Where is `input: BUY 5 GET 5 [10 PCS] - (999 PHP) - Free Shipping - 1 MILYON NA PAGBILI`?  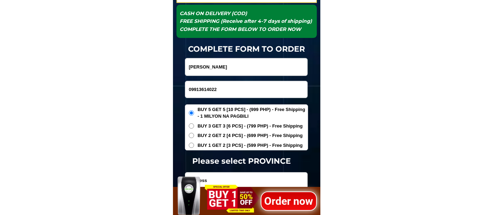
input: BUY 5 GET 5 [10 PCS] - (999 PHP) - Free Shipping - 1 MILYON NA PAGBILI is located at coordinates (191, 113).